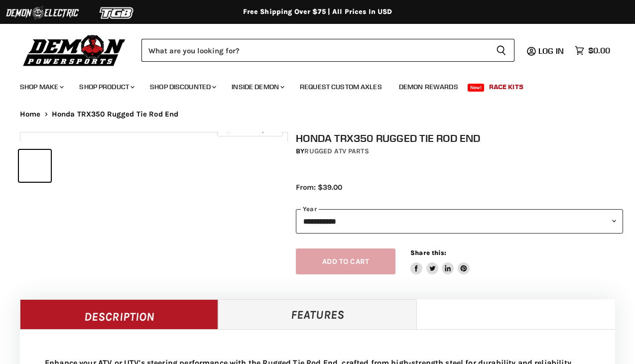 The width and height of the screenshot is (635, 364). Describe the element at coordinates (115, 114) in the screenshot. I see `span: Honda TRX350 Rugged Tie Rod End` at that location.